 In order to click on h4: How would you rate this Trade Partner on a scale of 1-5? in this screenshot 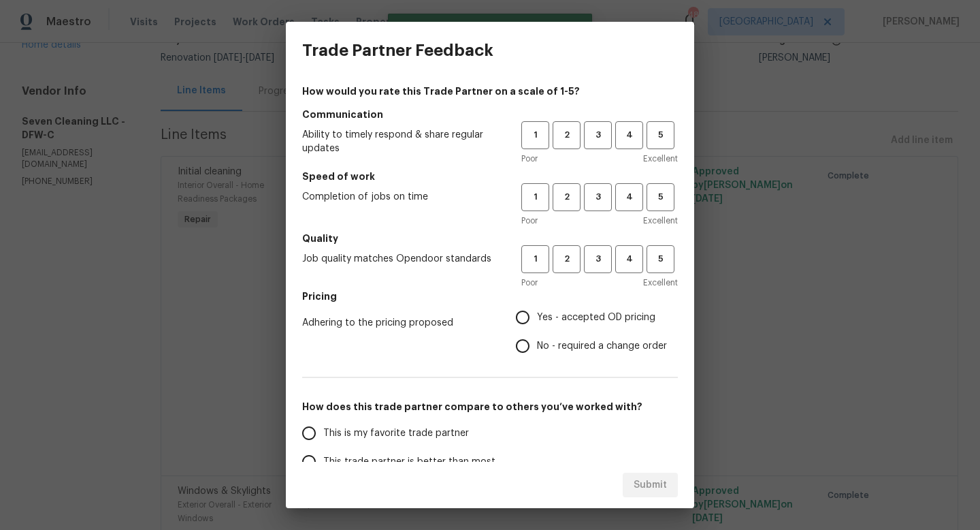, I will do `click(490, 92)`.